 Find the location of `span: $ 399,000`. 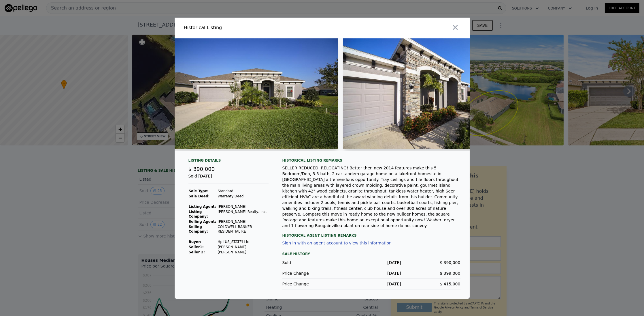

span: $ 399,000 is located at coordinates (450, 273).